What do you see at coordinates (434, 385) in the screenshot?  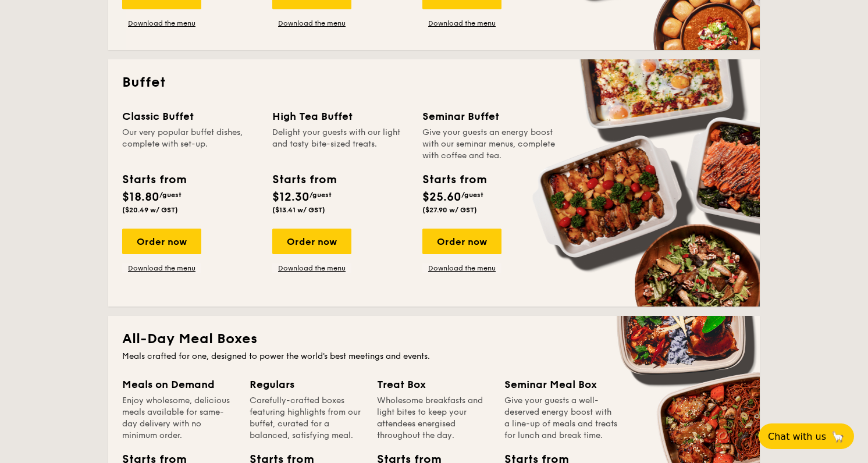 I see `div: Treat Box` at bounding box center [434, 385].